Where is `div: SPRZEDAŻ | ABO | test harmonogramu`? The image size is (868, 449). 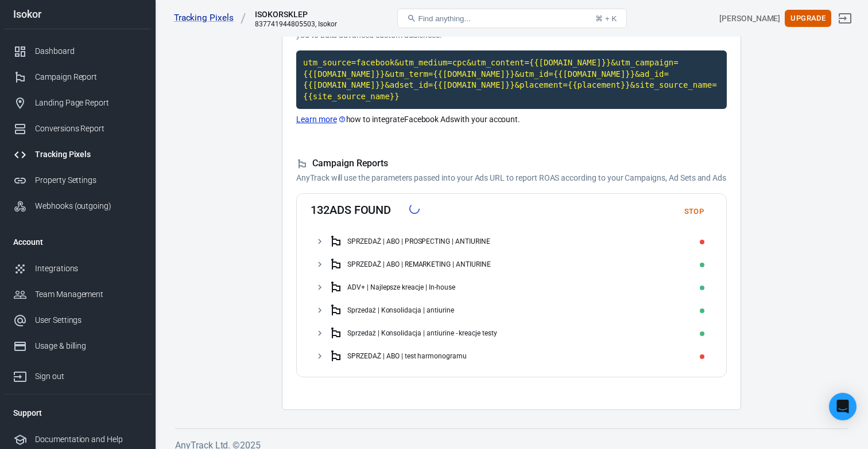 div: SPRZEDAŻ | ABO | test harmonogramu is located at coordinates (407, 356).